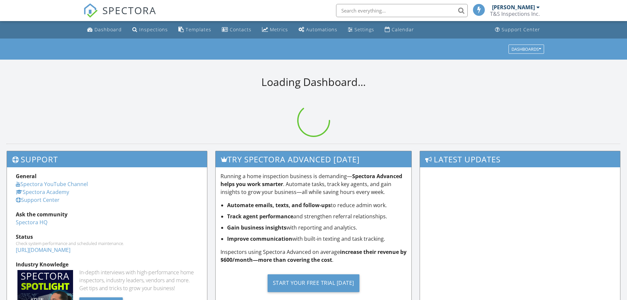 This screenshot has width=627, height=300. Describe the element at coordinates (153, 29) in the screenshot. I see `div: Inspections` at that location.